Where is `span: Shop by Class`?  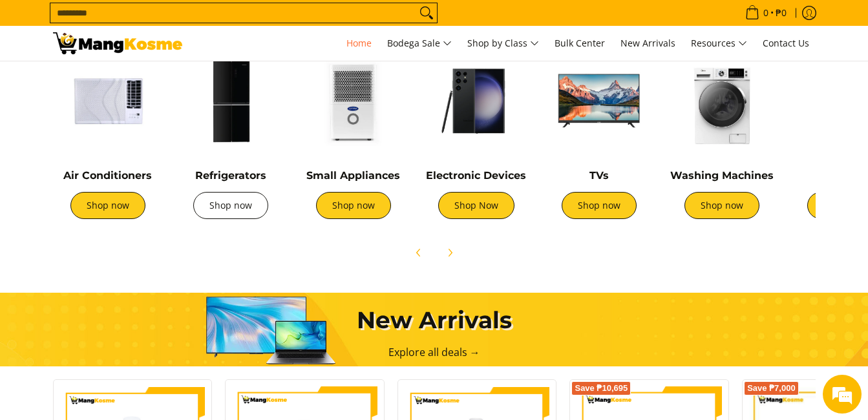 span: Shop by Class is located at coordinates (503, 43).